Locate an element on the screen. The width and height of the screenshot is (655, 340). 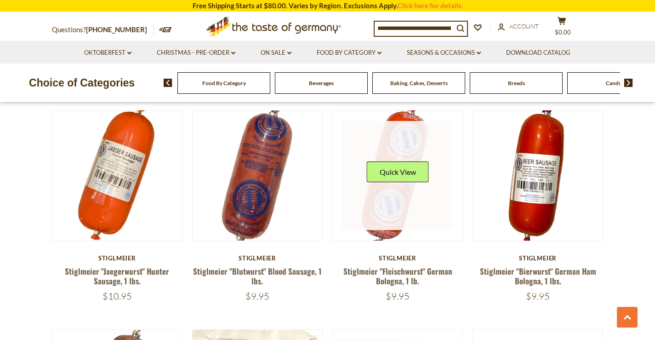
a: Christmas - PRE-ORDER is located at coordinates (196, 53).